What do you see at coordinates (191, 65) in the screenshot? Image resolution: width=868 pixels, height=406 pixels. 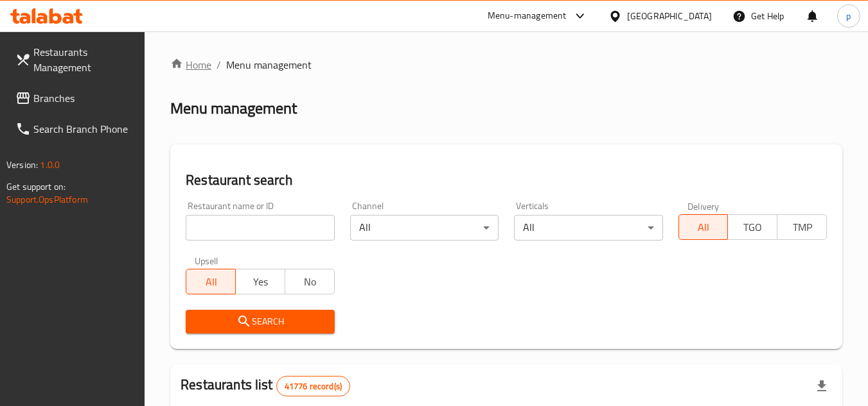 I see `a: Home` at bounding box center [191, 65].